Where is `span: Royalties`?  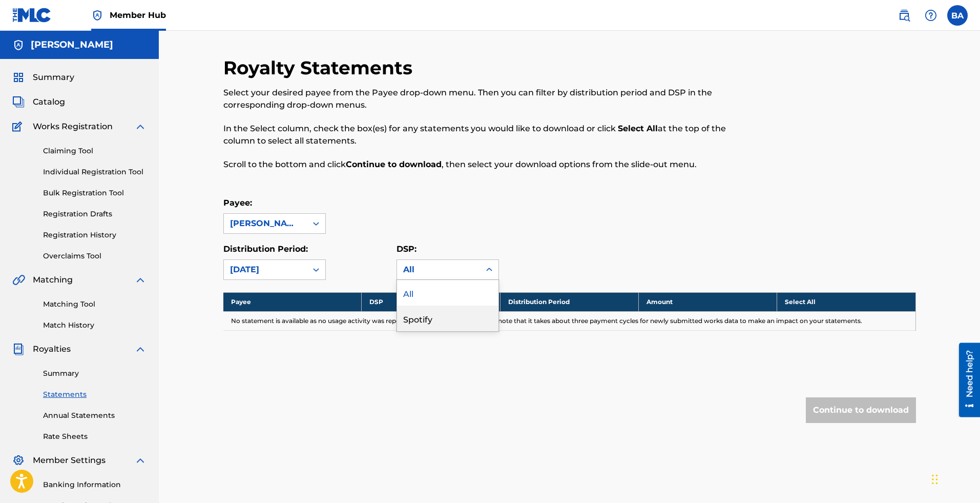
span: Royalties is located at coordinates (52, 349).